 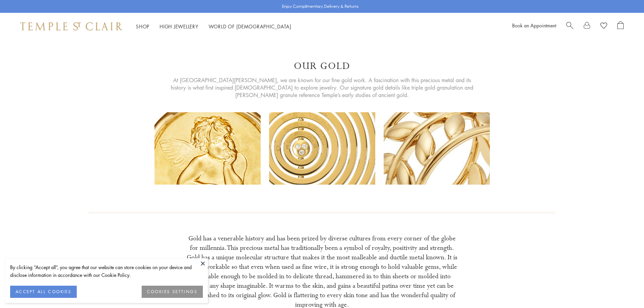 What do you see at coordinates (437, 149) in the screenshot?
I see `img: our-gold3_900x.png` at bounding box center [437, 149].